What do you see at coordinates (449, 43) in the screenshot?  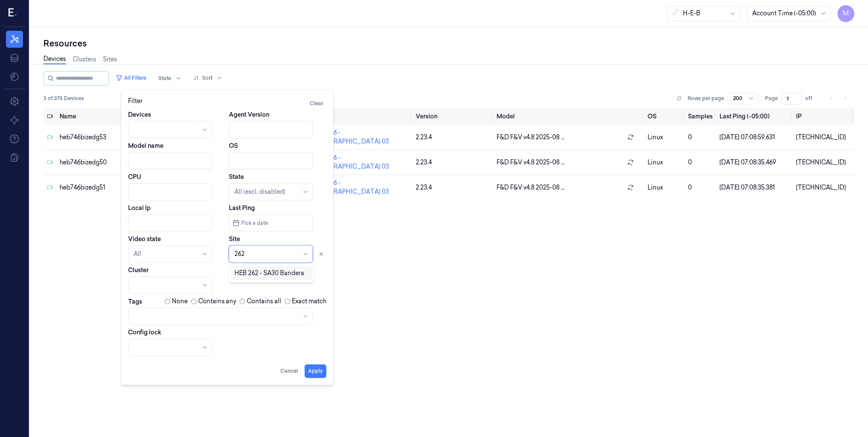 I see `div: Resources` at bounding box center [449, 43].